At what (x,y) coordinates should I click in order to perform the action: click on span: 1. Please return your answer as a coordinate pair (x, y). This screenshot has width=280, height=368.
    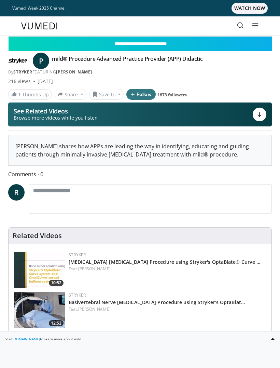
    Looking at the image, I should click on (19, 94).